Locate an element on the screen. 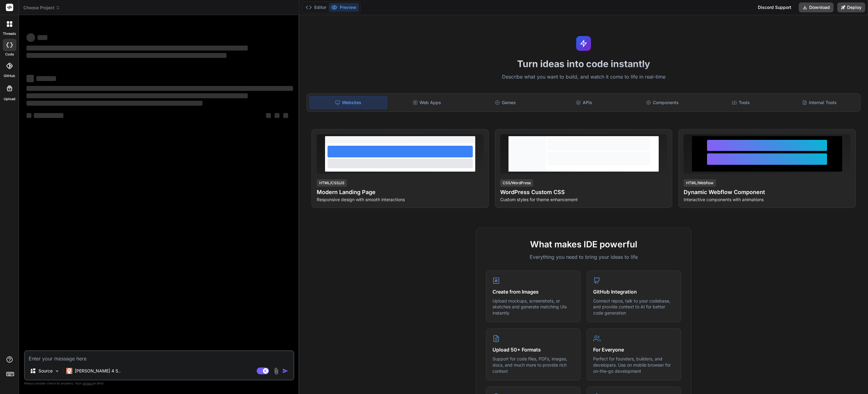  button: Deploy is located at coordinates (851, 7).